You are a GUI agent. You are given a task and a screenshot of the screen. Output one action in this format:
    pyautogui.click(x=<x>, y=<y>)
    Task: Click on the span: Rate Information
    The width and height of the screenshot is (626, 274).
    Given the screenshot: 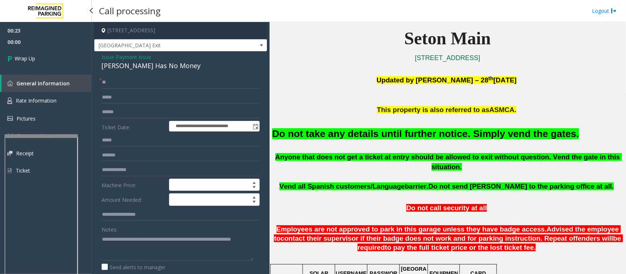 What is the action you would take?
    pyautogui.click(x=36, y=100)
    